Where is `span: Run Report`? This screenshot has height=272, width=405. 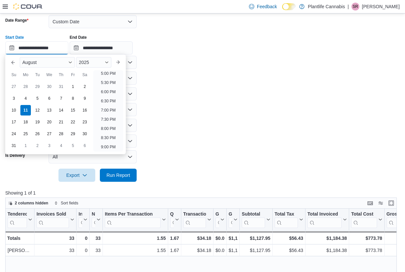
span: Run Report is located at coordinates (118, 175).